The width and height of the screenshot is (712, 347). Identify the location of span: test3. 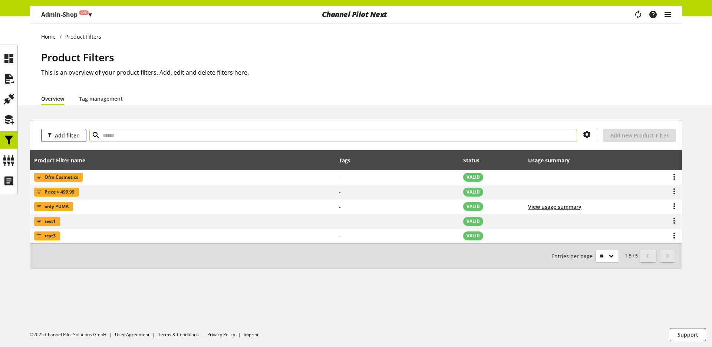
(50, 236).